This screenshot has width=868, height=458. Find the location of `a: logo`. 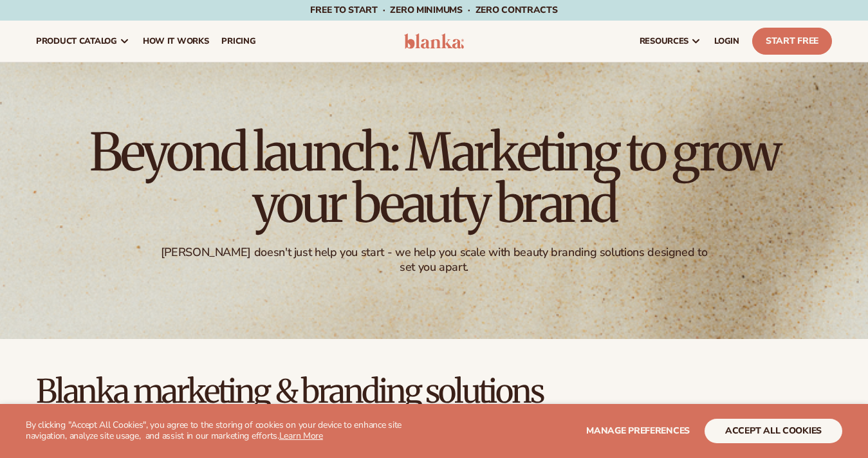

a: logo is located at coordinates (435, 41).